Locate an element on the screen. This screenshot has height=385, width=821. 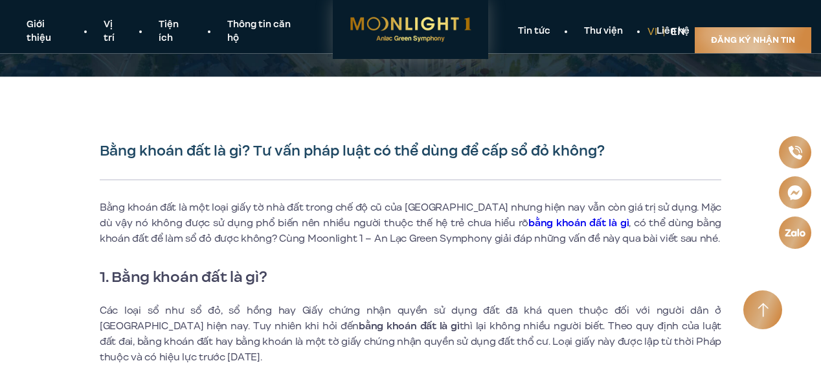
a: Đăng ký nhận tin is located at coordinates (753, 40).